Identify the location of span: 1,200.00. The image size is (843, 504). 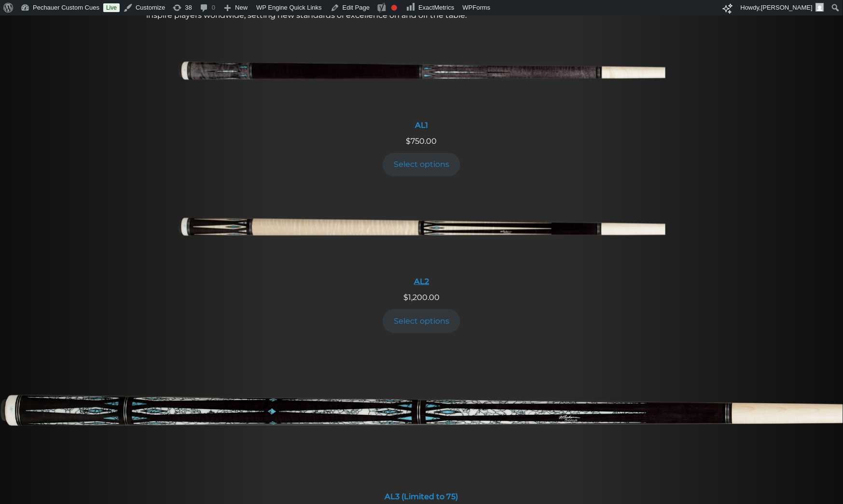
(421, 297).